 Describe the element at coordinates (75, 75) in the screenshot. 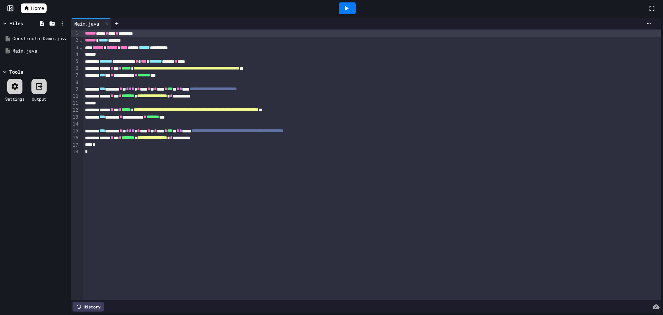

I see `div: 7` at that location.